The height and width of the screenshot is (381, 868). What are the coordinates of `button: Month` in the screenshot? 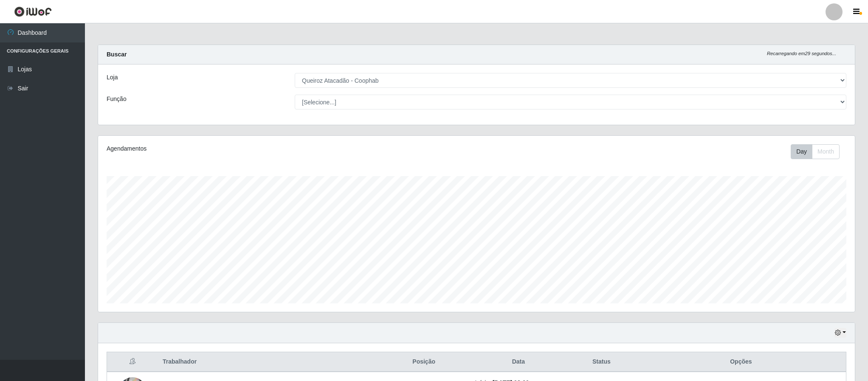 It's located at (825, 151).